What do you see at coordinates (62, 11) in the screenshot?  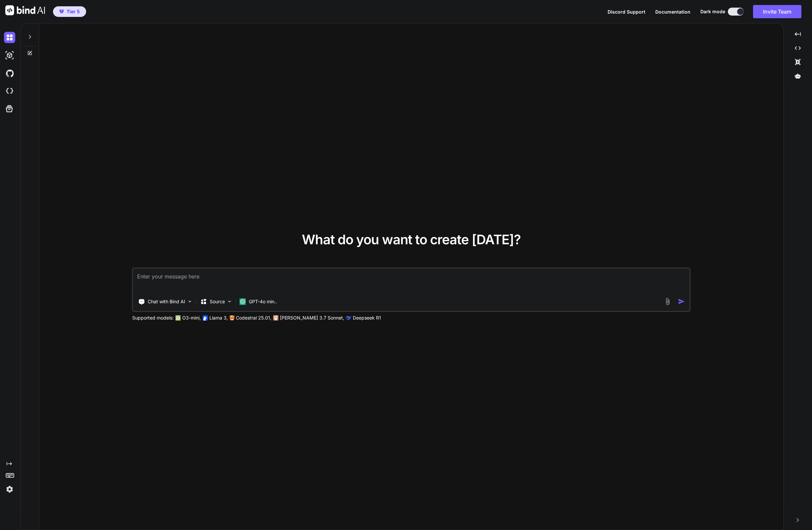 I see `img: premium` at bounding box center [62, 11].